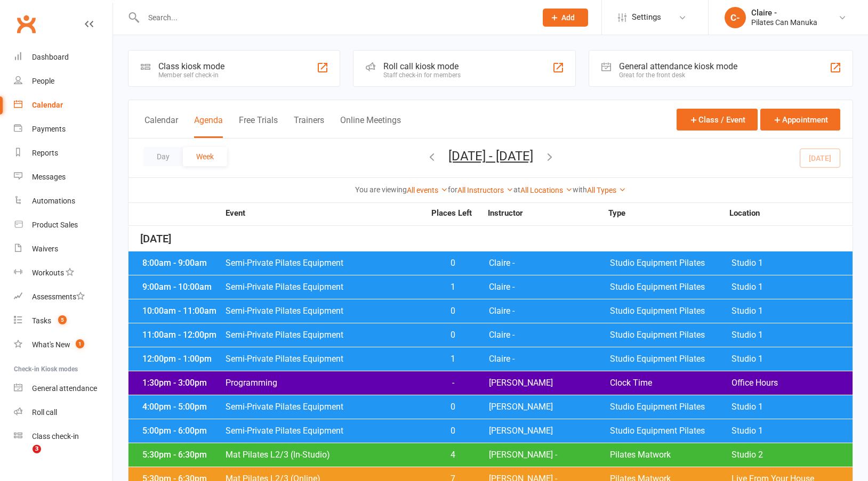  What do you see at coordinates (63, 297) in the screenshot?
I see `a: Assessments` at bounding box center [63, 297].